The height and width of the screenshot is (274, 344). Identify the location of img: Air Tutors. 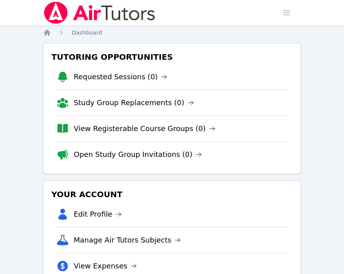
(99, 13).